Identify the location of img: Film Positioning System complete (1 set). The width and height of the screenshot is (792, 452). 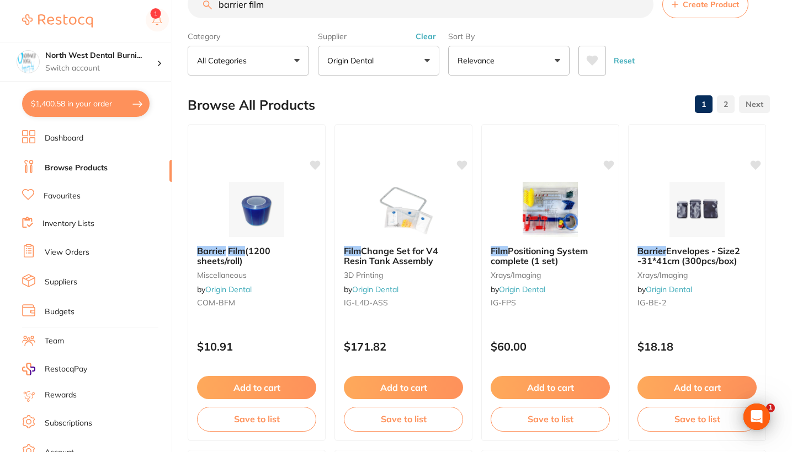
(550, 210).